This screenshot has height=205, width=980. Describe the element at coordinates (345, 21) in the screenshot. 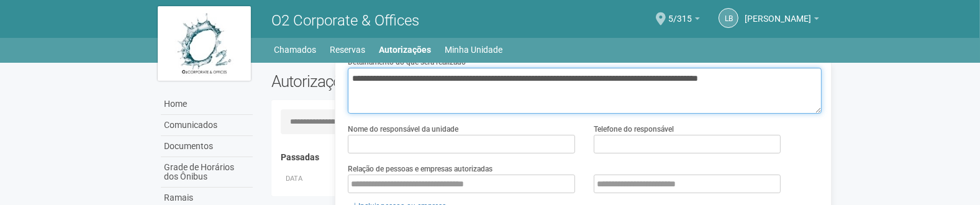

I see `span: O2 Corporate & Offices` at that location.